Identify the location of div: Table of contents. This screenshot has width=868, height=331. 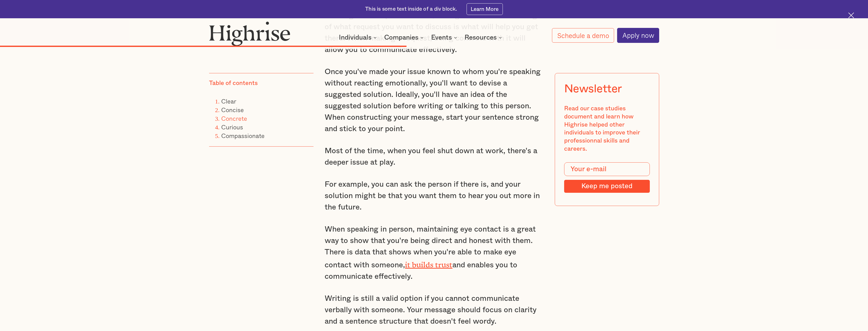
(233, 84).